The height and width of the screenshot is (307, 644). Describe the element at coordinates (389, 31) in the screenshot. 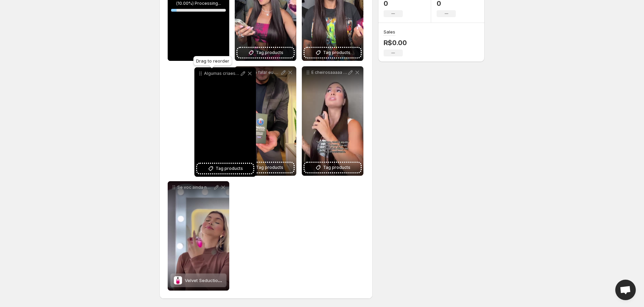

I see `h3: Sales` at that location.